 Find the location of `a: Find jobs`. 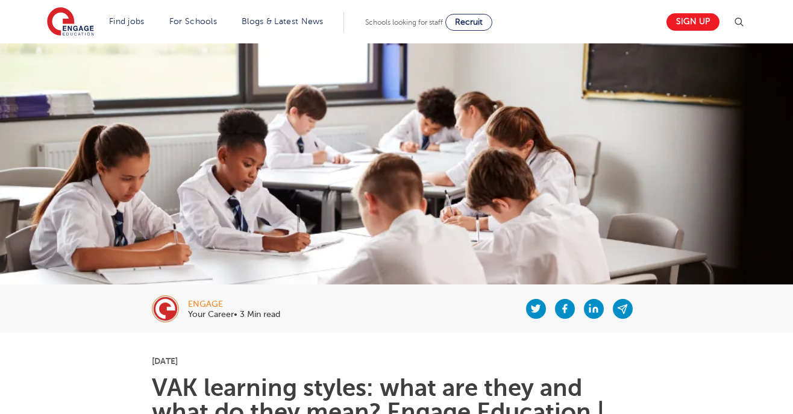

a: Find jobs is located at coordinates (127, 21).